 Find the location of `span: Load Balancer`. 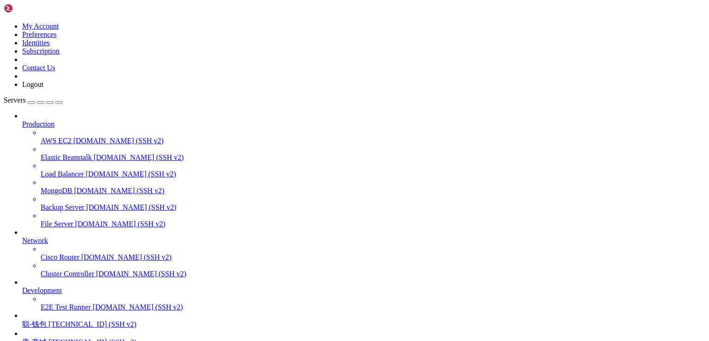

span: Load Balancer is located at coordinates (62, 174).